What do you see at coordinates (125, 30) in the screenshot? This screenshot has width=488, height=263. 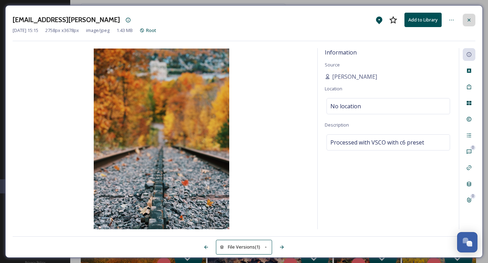 I see `span: 1.43 MB` at bounding box center [125, 30].